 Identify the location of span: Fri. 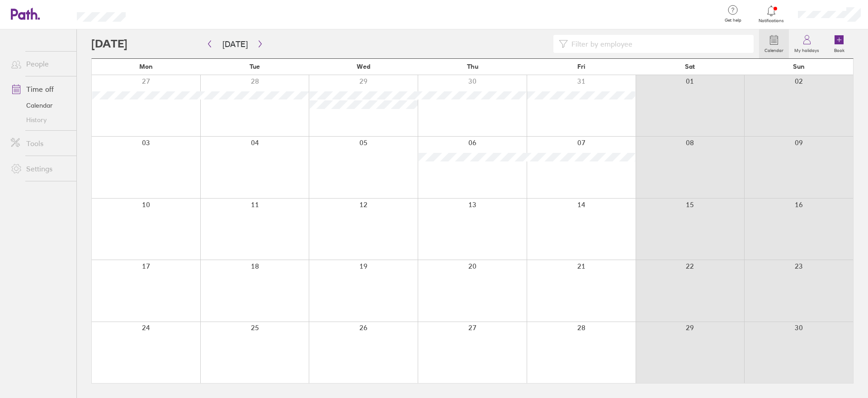
(581, 67).